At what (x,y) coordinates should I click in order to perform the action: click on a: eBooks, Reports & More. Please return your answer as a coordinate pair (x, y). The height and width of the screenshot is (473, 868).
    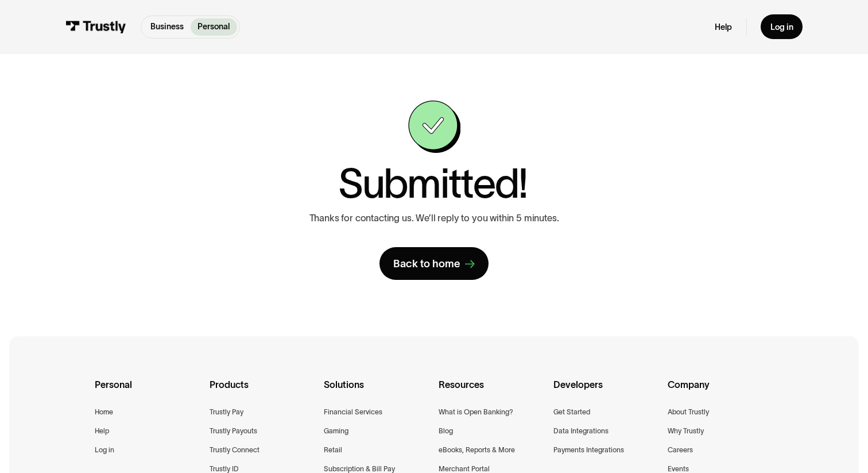
    Looking at the image, I should click on (477, 450).